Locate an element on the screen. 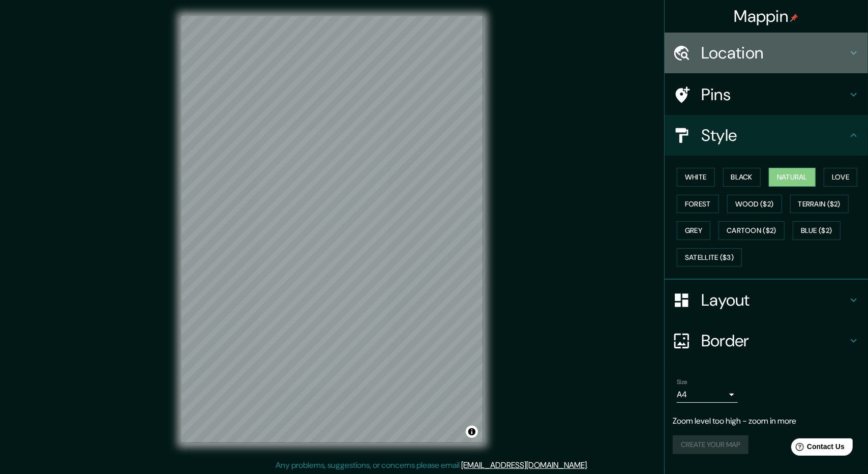 This screenshot has width=868, height=474. button: Natural is located at coordinates (792, 177).